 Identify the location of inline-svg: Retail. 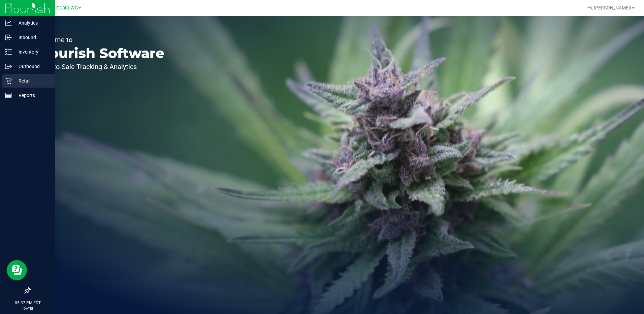
(9, 81).